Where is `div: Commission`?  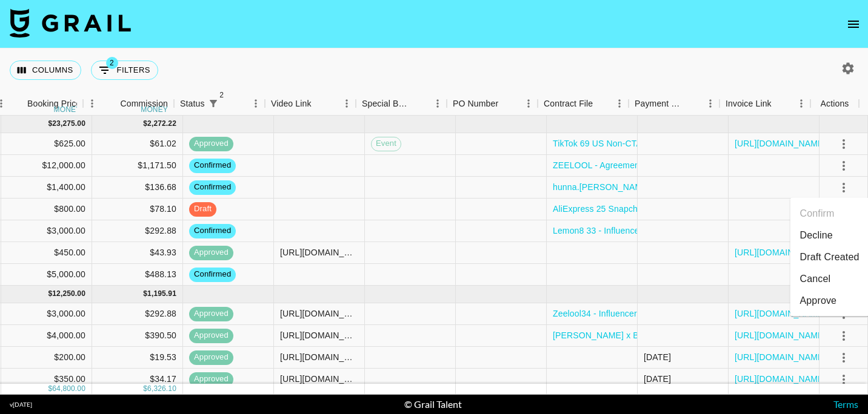 div: Commission is located at coordinates (143, 103).